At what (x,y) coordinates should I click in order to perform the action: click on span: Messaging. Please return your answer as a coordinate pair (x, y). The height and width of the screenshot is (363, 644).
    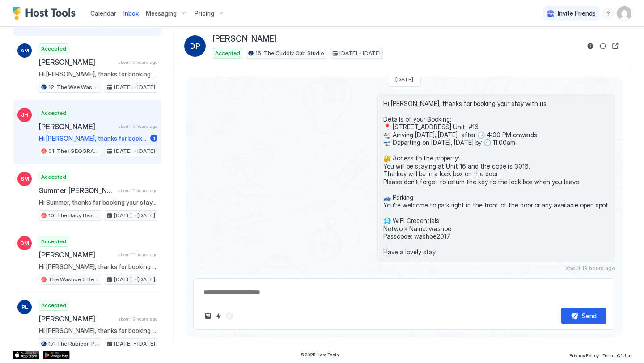
    Looking at the image, I should click on (161, 13).